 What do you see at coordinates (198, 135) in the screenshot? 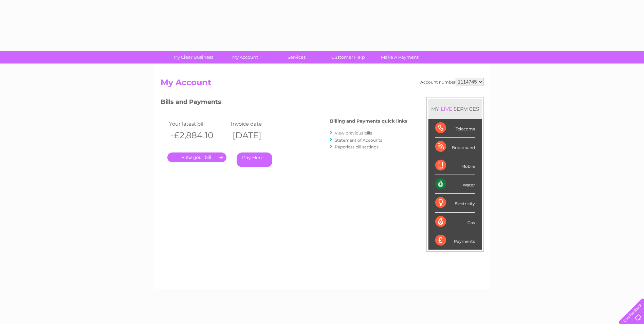
I see `th: -£2,884.10` at bounding box center [198, 135].